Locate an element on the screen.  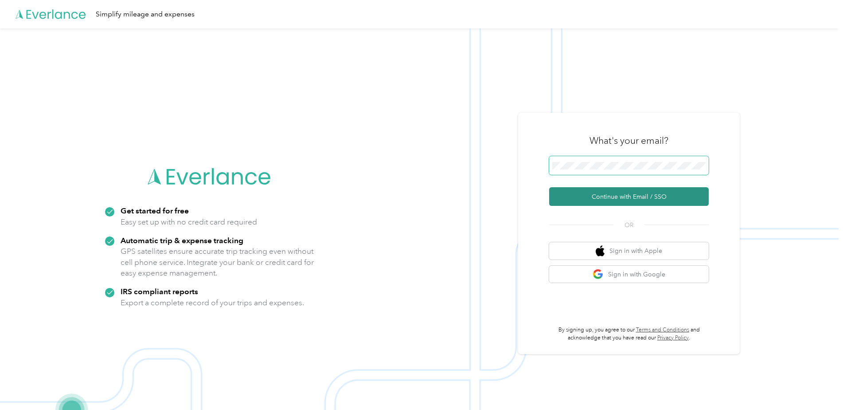
img: google logo is located at coordinates (598, 274).